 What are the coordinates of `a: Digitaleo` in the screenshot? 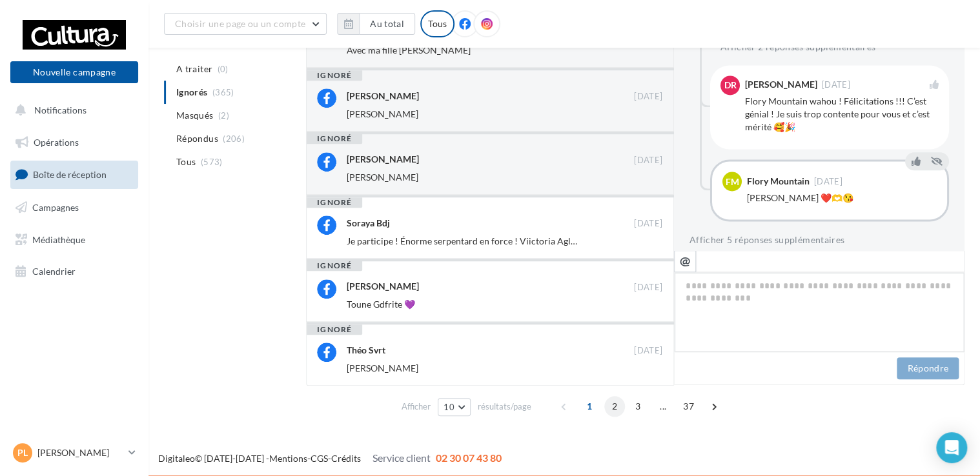 It's located at (176, 459).